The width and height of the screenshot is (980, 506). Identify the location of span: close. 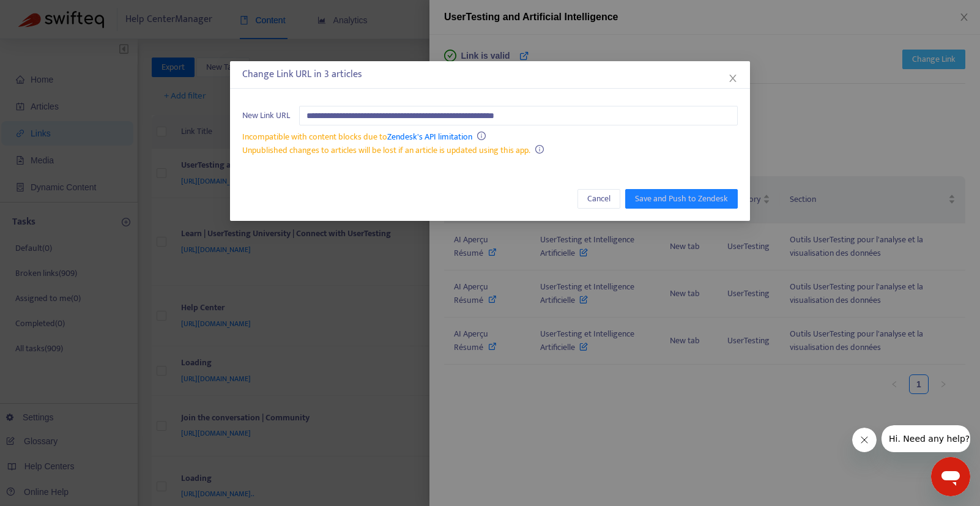
(733, 78).